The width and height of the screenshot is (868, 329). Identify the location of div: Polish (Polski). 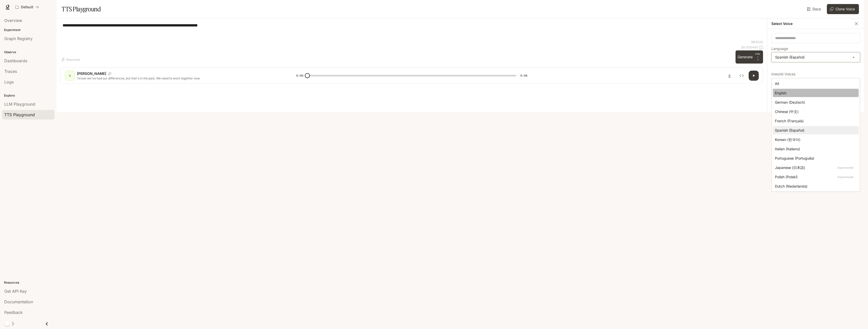
(815, 177).